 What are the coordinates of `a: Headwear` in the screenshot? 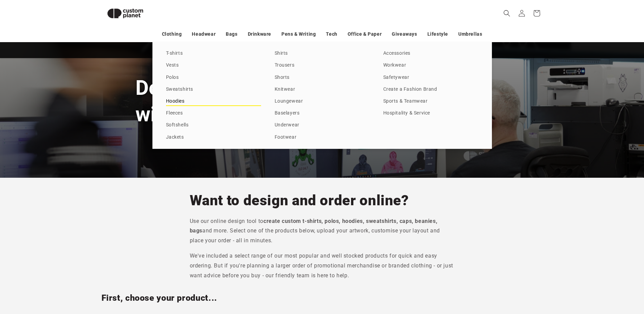 It's located at (204, 34).